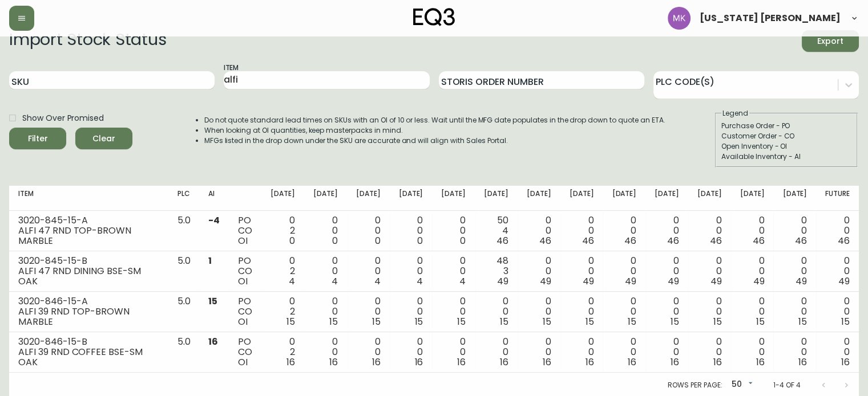 The height and width of the screenshot is (396, 868). I want to click on div: 50, so click(740, 385).